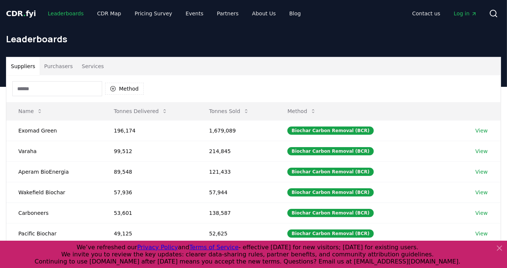 The height and width of the screenshot is (268, 507). Describe the element at coordinates (54, 233) in the screenshot. I see `td: Pacific Biochar` at that location.